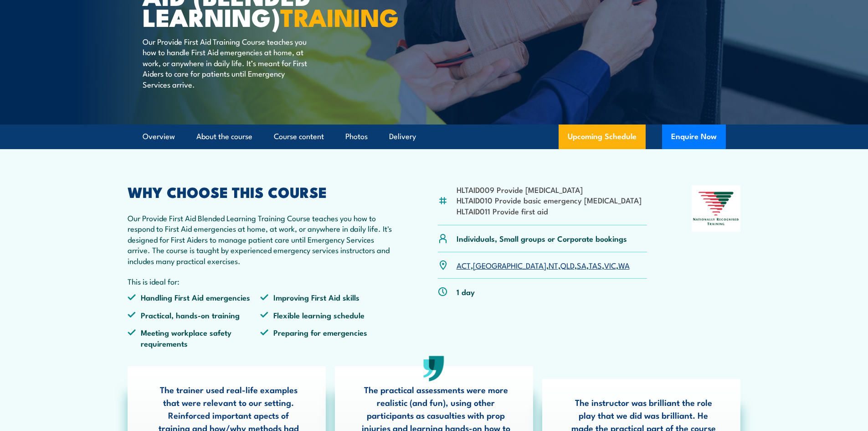 Image resolution: width=868 pixels, height=431 pixels. Describe the element at coordinates (261, 239) in the screenshot. I see `p: Our Provide First Aid Blended Learning Training Course teaches you how to respond to First Aid em...` at that location.